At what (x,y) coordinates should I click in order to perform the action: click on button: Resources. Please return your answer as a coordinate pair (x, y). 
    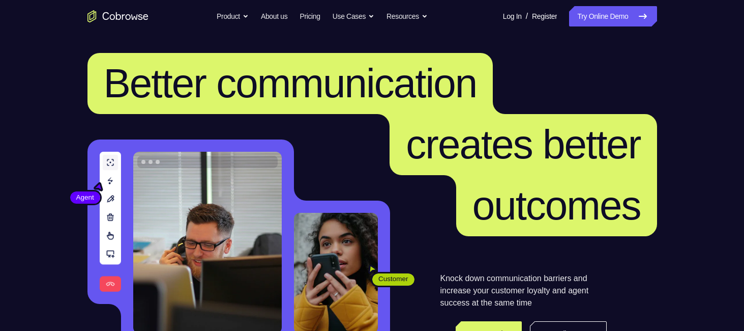
    Looking at the image, I should click on (407, 16).